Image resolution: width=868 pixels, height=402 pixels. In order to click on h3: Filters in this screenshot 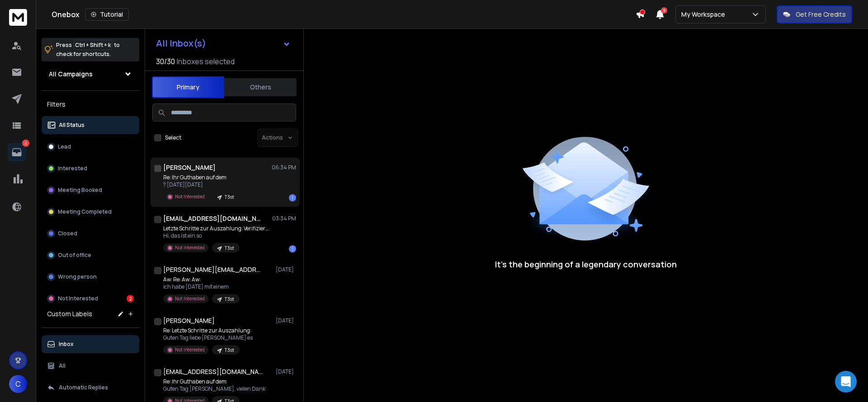, I will do `click(90, 105)`.